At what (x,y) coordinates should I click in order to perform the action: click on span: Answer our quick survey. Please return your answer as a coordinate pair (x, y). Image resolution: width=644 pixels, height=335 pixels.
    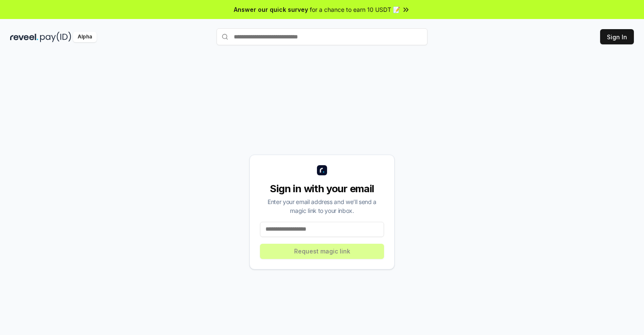
    Looking at the image, I should click on (271, 10).